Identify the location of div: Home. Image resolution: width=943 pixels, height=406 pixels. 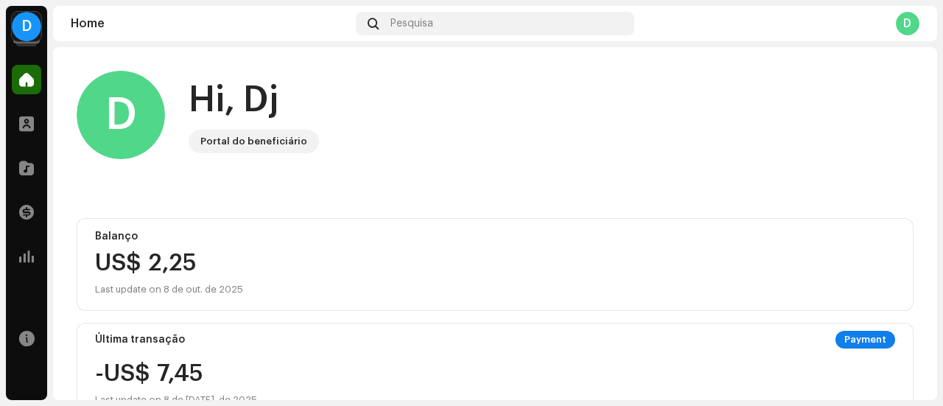
(210, 24).